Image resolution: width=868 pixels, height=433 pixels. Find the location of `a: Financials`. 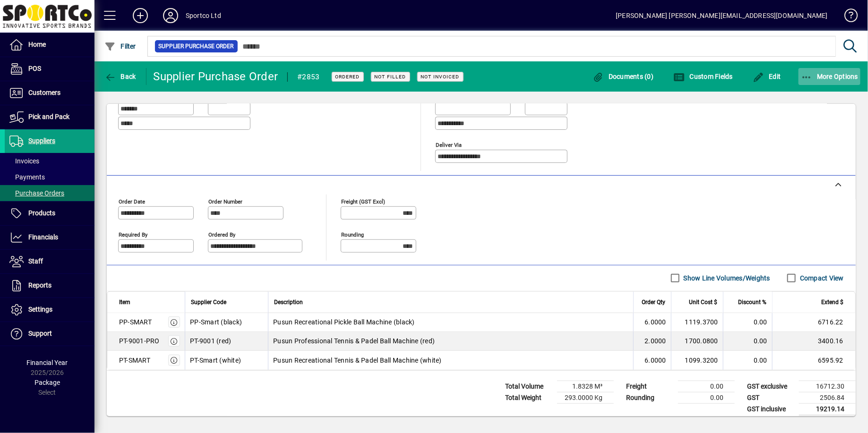

a: Financials is located at coordinates (50, 237).